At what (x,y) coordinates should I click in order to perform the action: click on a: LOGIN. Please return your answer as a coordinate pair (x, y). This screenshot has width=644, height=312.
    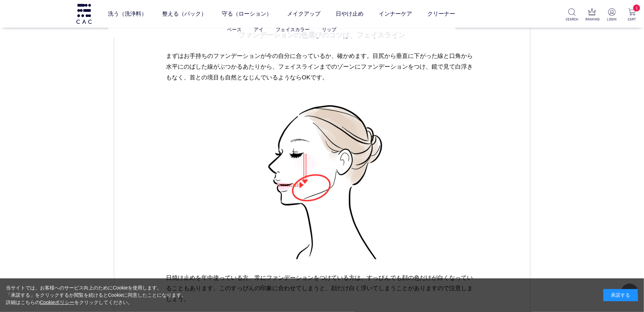
    Looking at the image, I should click on (612, 15).